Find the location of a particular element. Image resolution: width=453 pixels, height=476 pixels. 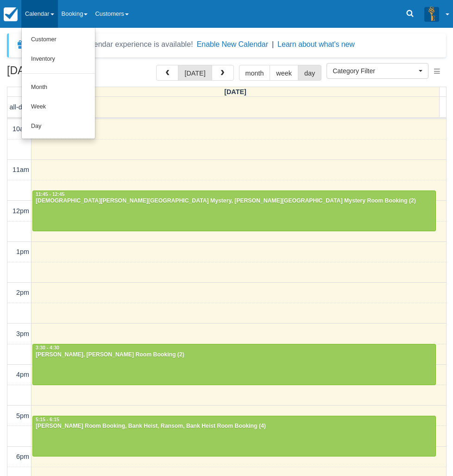

span: Category Filter is located at coordinates (375, 71).